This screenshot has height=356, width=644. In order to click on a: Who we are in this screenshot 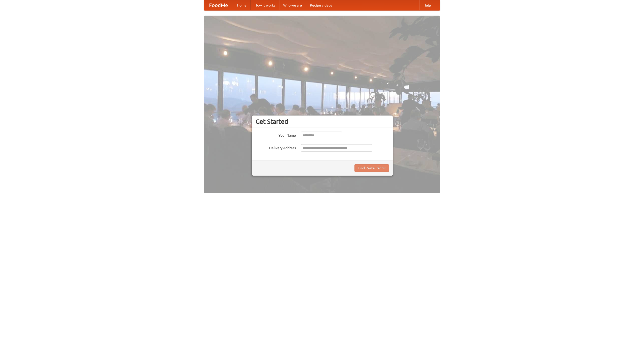, I will do `click(292, 5)`.